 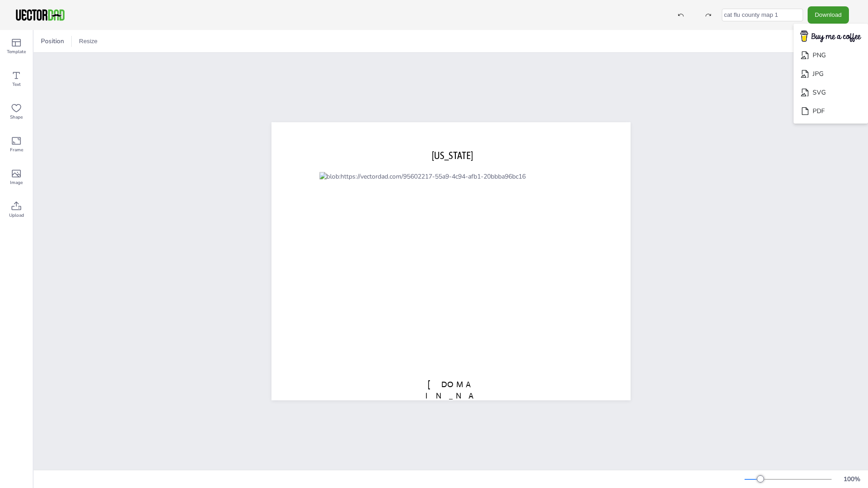 I want to click on span: Shape, so click(x=17, y=117).